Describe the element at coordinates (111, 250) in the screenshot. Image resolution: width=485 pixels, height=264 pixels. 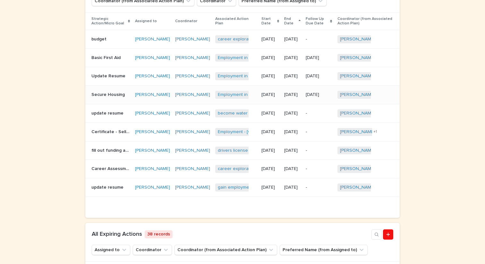
I see `button: Assigned to` at that location.